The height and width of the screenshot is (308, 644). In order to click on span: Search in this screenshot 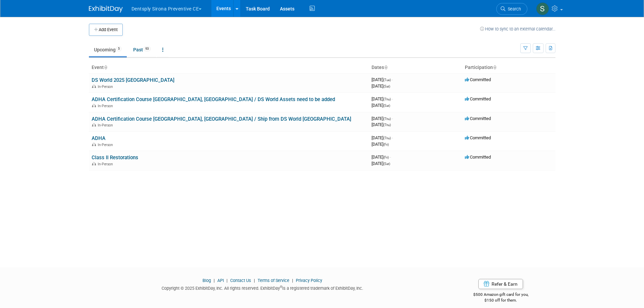, I will do `click(513, 9)`.